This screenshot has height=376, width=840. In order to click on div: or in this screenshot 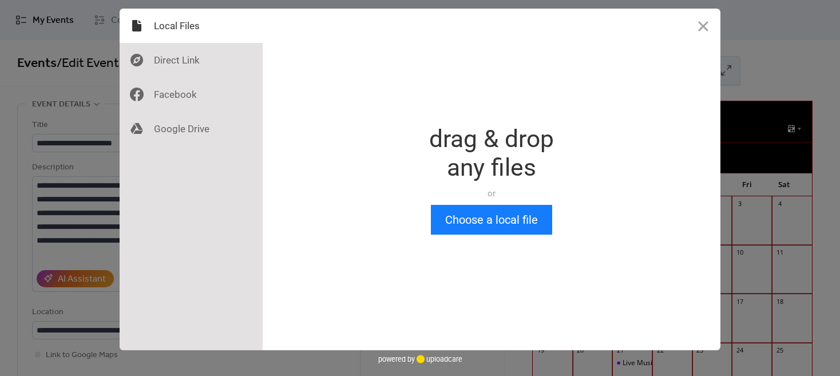, I will do `click(491, 193)`.